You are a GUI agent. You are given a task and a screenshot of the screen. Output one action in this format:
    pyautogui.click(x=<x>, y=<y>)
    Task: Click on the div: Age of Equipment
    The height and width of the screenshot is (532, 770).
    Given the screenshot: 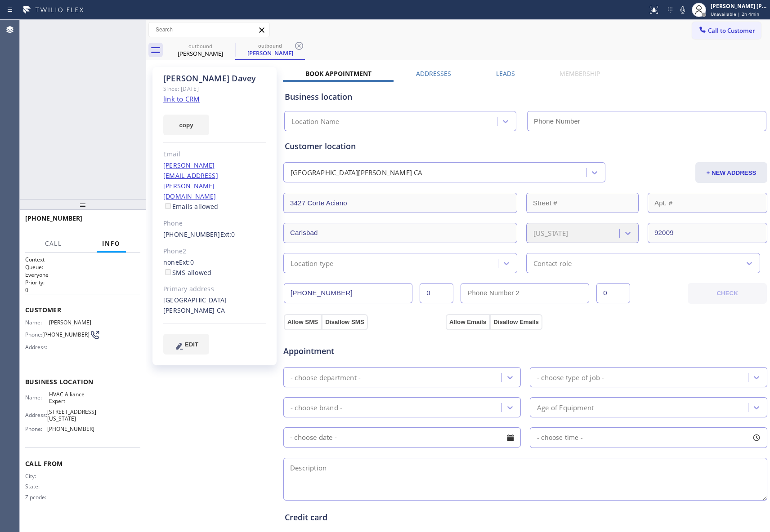 What is the action you would take?
    pyautogui.click(x=566, y=407)
    